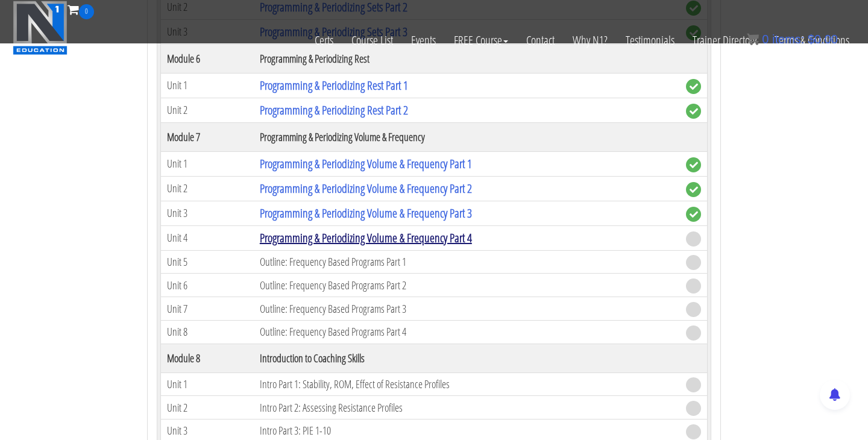  I want to click on img: icon11.png, so click(753, 39).